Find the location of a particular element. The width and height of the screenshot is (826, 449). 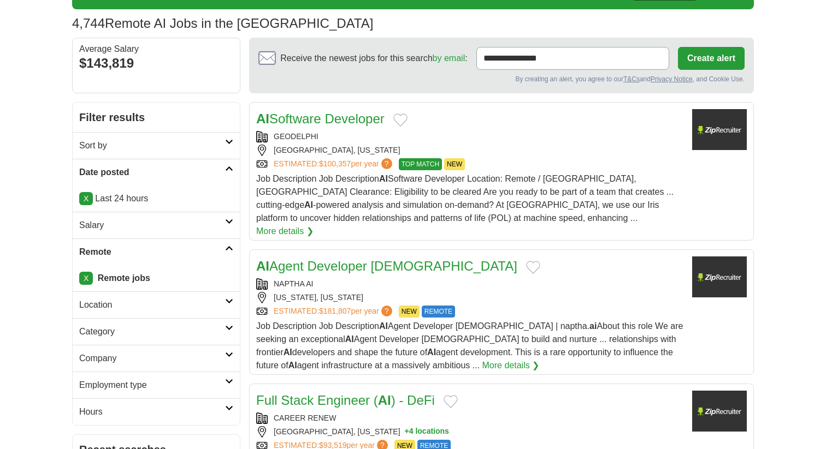

a: Full Stack Engineer (AI) - DeFi is located at coordinates (345, 400).